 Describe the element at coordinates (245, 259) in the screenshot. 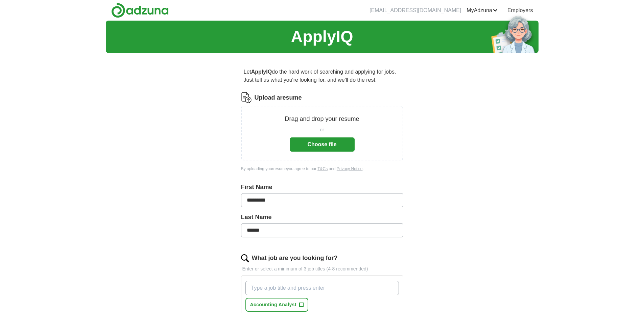

I see `img: search.png` at that location.